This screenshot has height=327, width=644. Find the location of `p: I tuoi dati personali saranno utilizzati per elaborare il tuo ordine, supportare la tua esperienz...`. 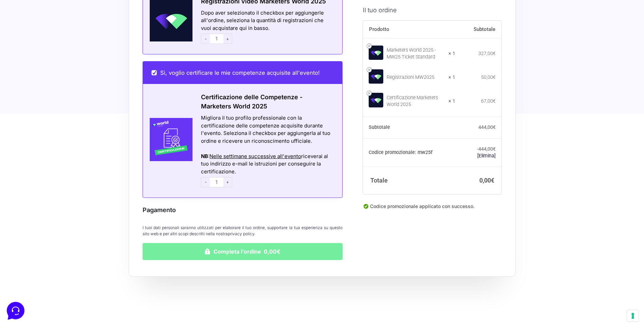

p: I tuoi dati personali saranno utilizzati per elaborare il tuo ordine, supportare la tua esperienz... is located at coordinates (243, 230).